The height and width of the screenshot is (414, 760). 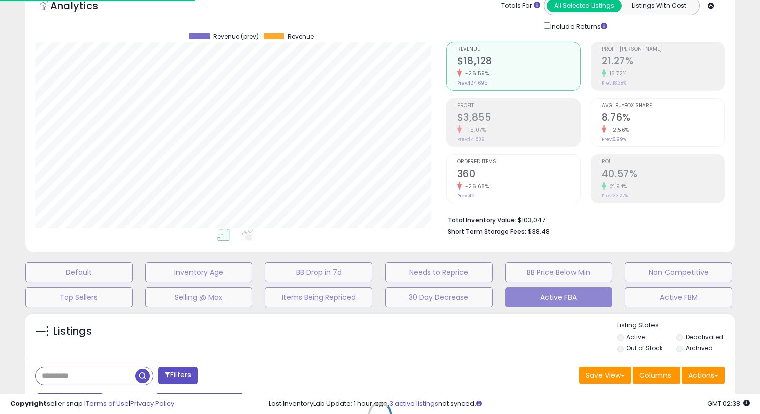 I want to click on div: Include Returns, so click(x=578, y=26).